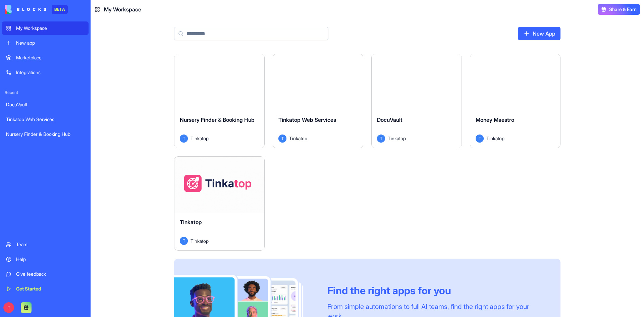 This screenshot has width=644, height=317. I want to click on div: New app, so click(50, 43).